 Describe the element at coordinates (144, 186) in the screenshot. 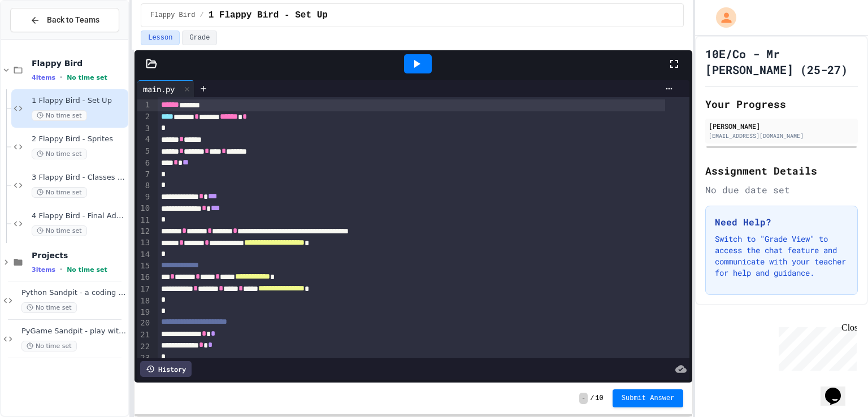

I see `div: 8` at that location.